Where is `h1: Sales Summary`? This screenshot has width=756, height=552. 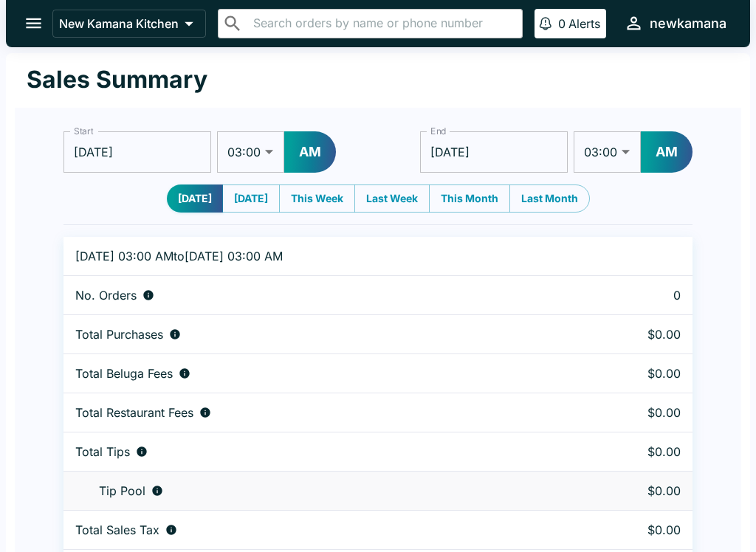 h1: Sales Summary is located at coordinates (117, 80).